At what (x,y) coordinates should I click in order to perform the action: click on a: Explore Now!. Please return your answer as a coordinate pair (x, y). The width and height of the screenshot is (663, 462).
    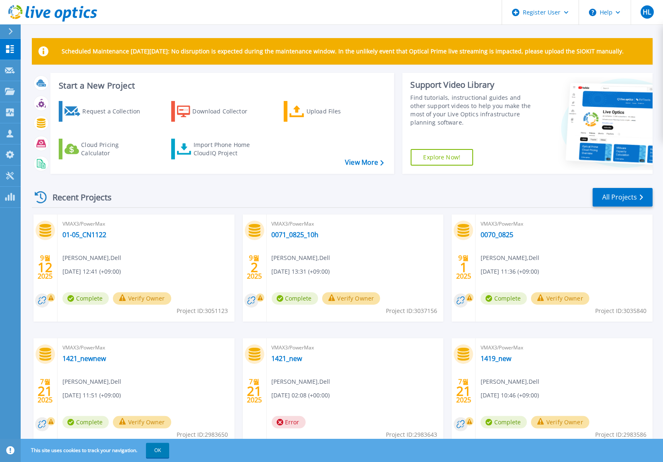
    Looking at the image, I should click on (442, 157).